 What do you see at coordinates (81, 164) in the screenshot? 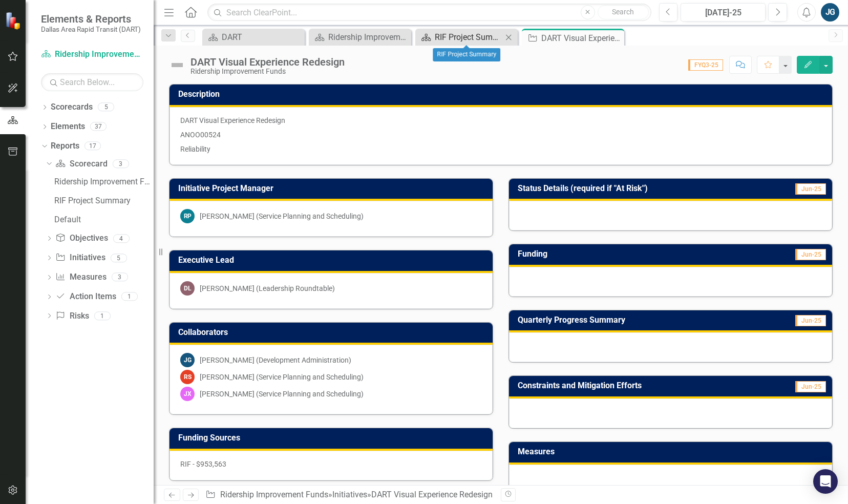
I see `a: Scorecard` at bounding box center [81, 164].